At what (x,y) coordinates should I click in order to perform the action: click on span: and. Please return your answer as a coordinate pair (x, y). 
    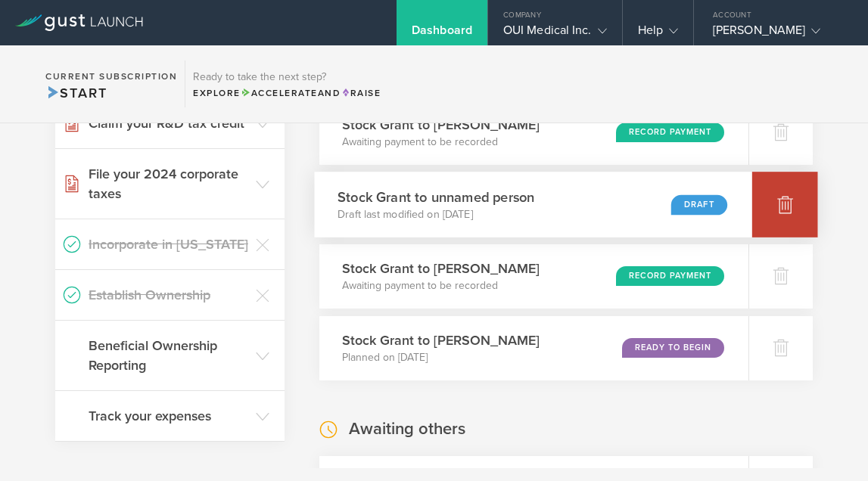
    Looking at the image, I should click on (291, 93).